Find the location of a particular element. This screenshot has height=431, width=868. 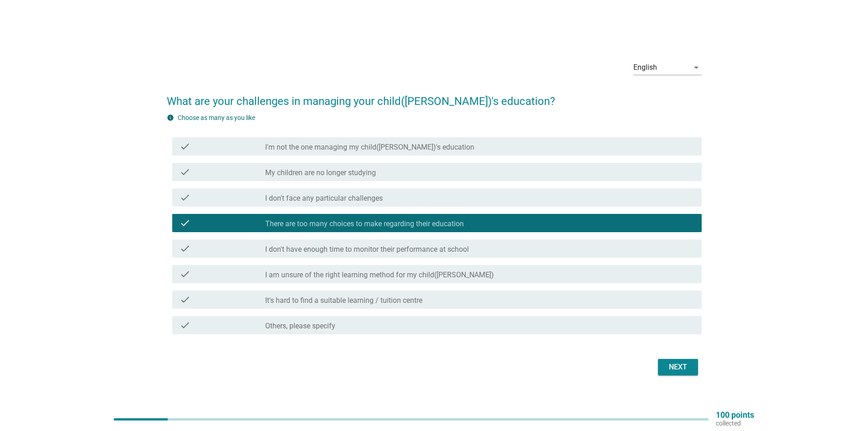

label: My children are no longer studying is located at coordinates (320, 173).